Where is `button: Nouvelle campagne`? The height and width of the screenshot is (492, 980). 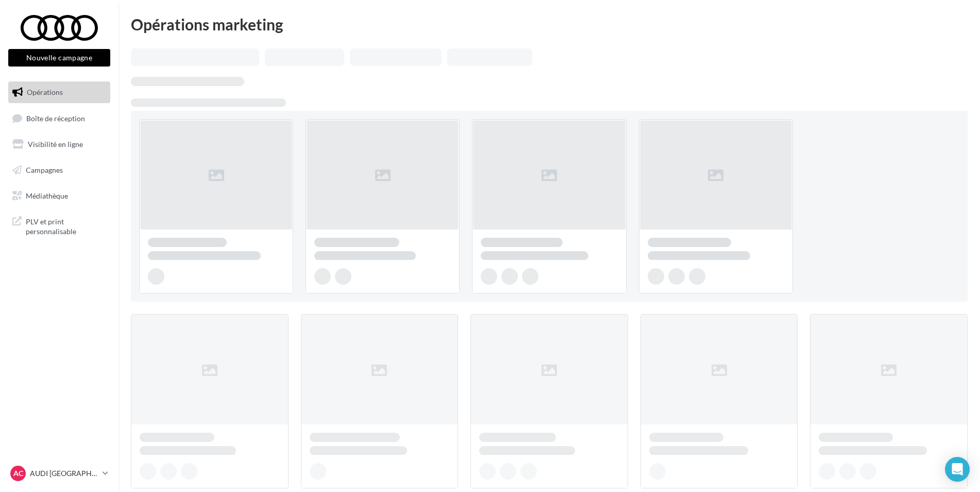
button: Nouvelle campagne is located at coordinates (60, 57).